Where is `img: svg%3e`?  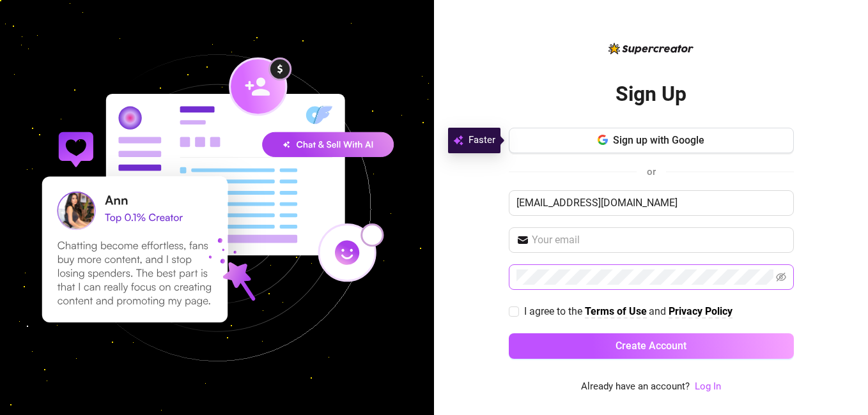 img: svg%3e is located at coordinates (458, 140).